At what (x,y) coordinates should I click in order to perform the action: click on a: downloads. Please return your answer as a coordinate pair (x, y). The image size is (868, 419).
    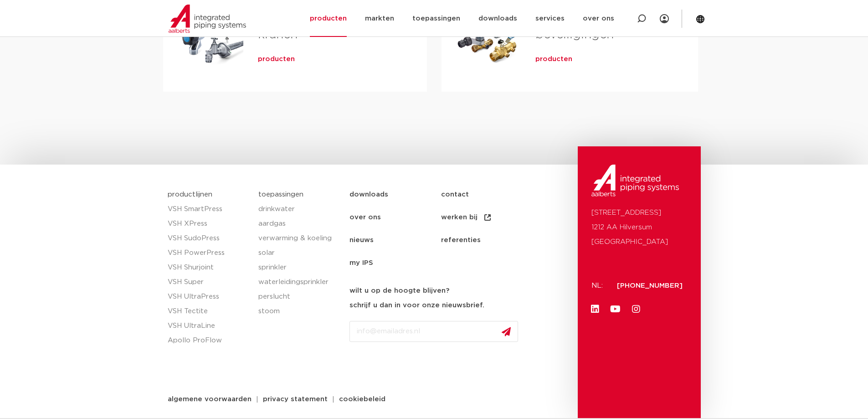
    Looking at the image, I should click on (395, 194).